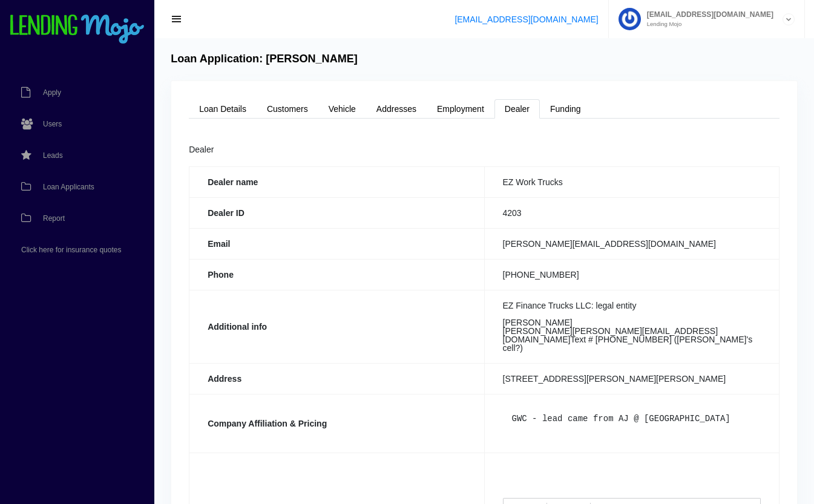 This screenshot has width=814, height=504. What do you see at coordinates (485, 150) in the screenshot?
I see `div: Dealer` at bounding box center [485, 150].